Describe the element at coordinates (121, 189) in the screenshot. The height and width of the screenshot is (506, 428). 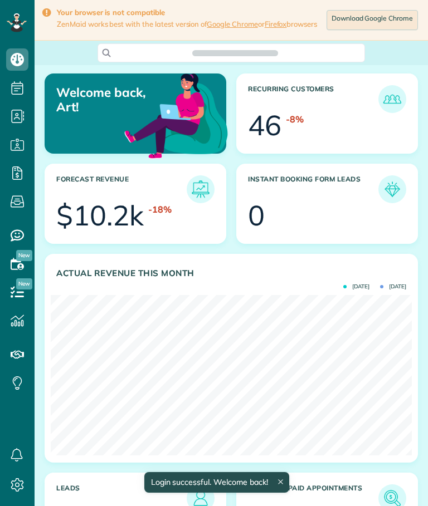
I see `h3: Forecast Revenue` at that location.